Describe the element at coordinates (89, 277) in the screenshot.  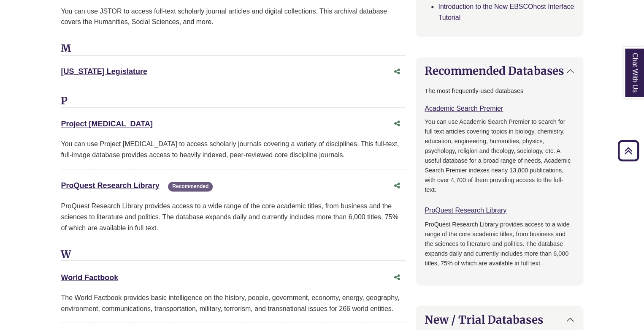
I see `a: World Factbook` at that location.